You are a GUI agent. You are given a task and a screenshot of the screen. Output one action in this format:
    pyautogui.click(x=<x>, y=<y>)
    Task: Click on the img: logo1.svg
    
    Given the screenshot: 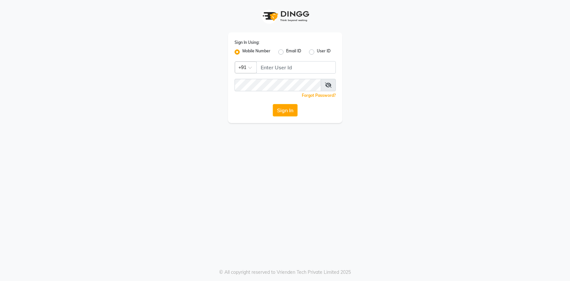 What is the action you would take?
    pyautogui.click(x=285, y=16)
    